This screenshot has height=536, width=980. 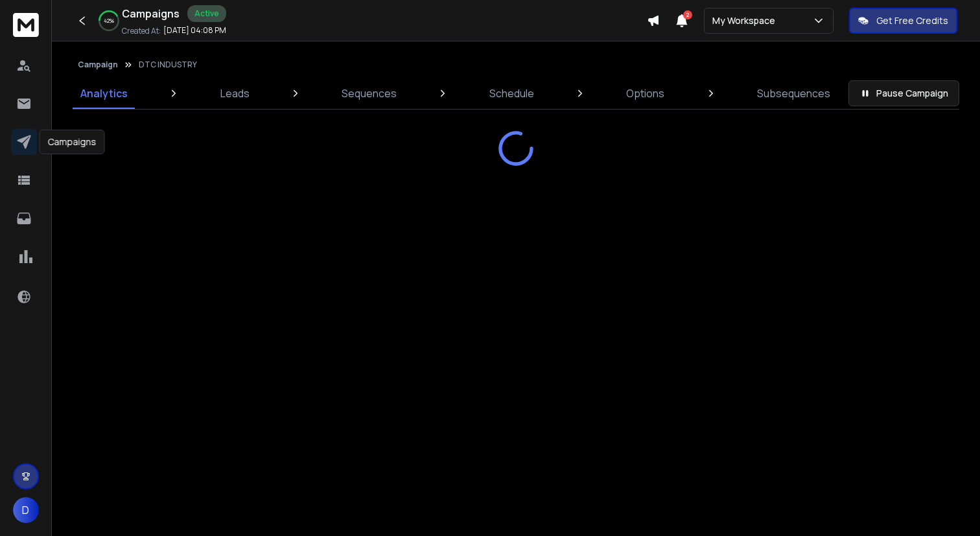 What do you see at coordinates (793, 94) in the screenshot?
I see `p: Subsequences` at bounding box center [793, 94].